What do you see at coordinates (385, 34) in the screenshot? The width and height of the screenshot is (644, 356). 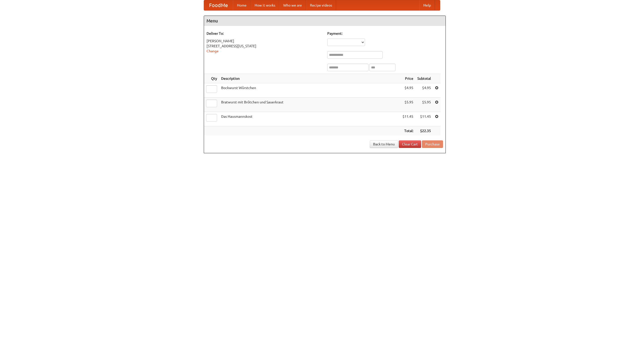 I see `h5: Payment:` at bounding box center [385, 34].